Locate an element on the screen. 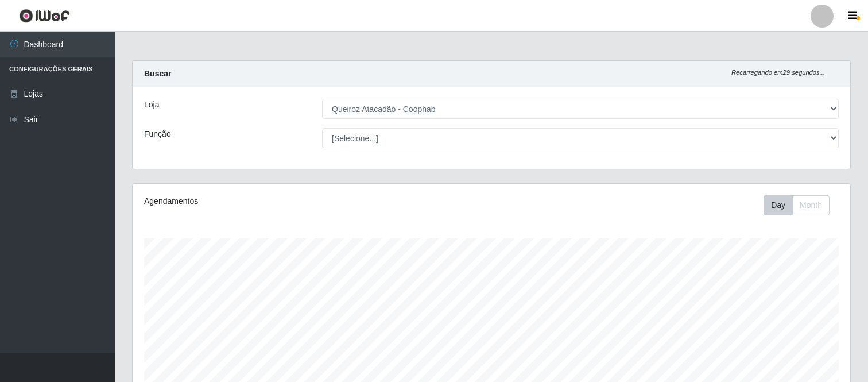 The height and width of the screenshot is (382, 868). div: Toolbar with button groups is located at coordinates (801, 205).